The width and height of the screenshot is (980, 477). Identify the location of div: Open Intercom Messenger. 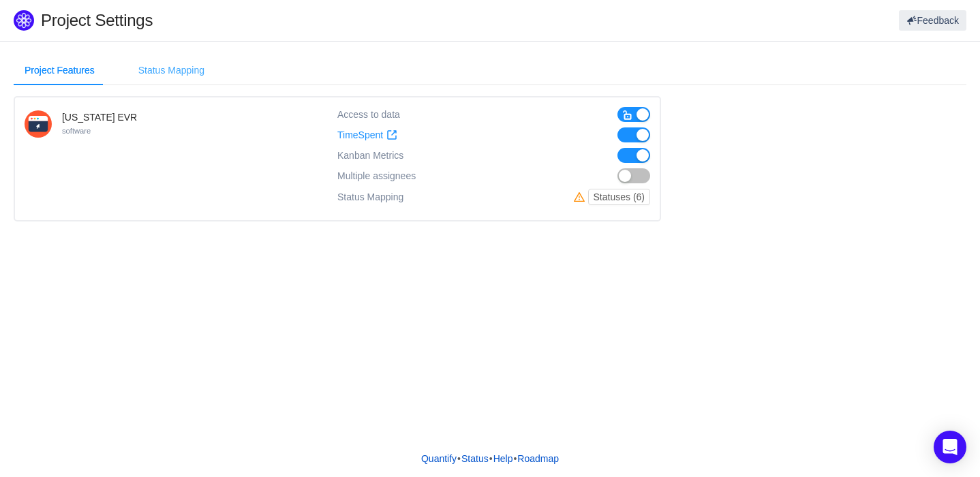
(950, 446).